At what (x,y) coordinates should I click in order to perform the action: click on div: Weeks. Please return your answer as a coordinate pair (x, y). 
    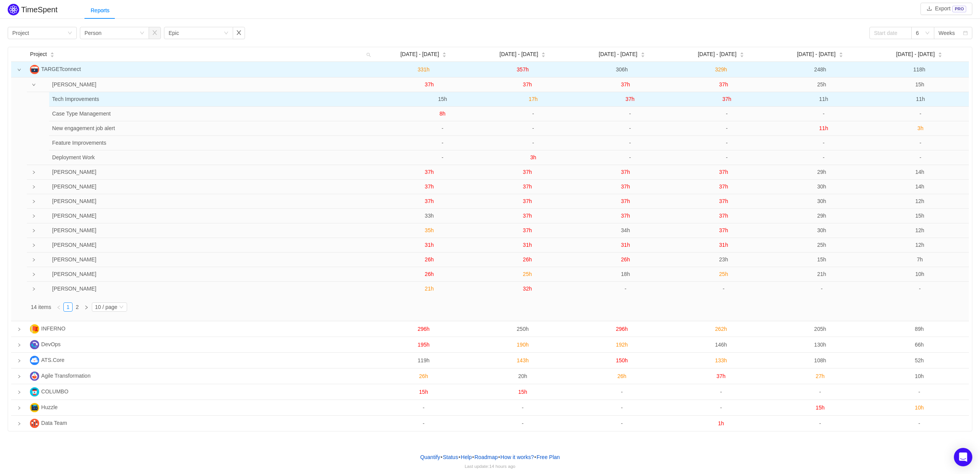
    Looking at the image, I should click on (946, 33).